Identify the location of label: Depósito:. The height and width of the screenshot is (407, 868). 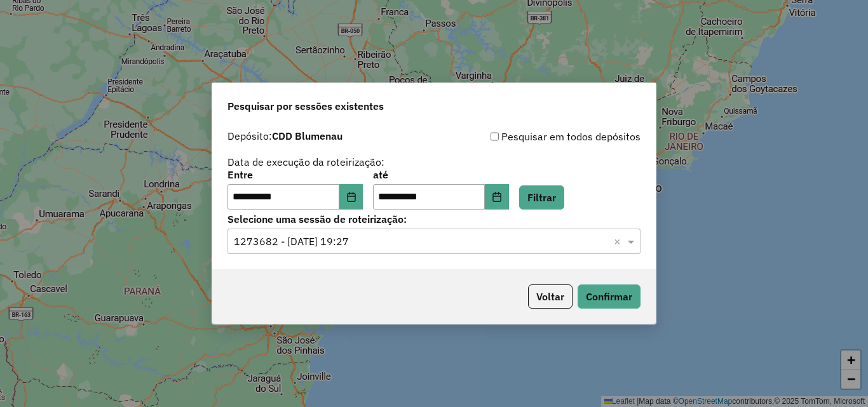
(285, 136).